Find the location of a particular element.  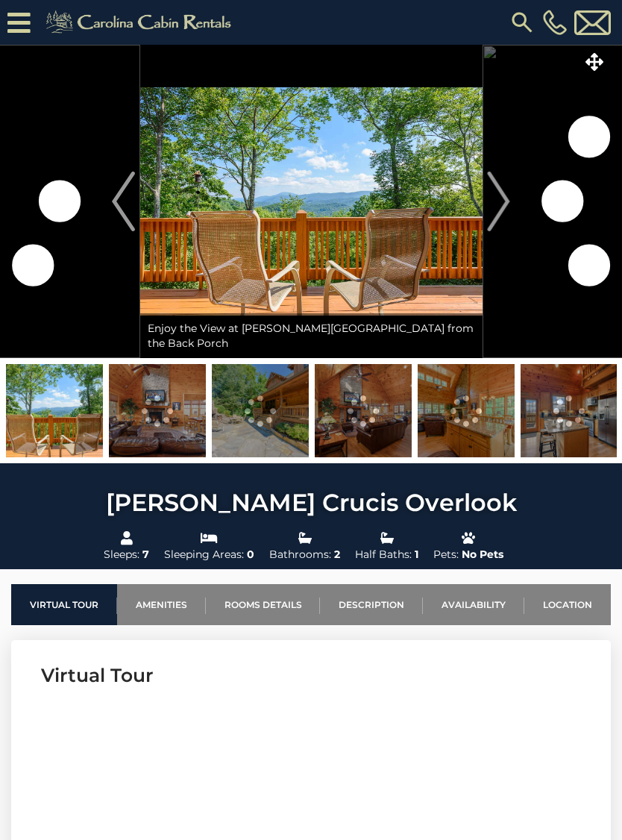

a: Amenities is located at coordinates (161, 604).